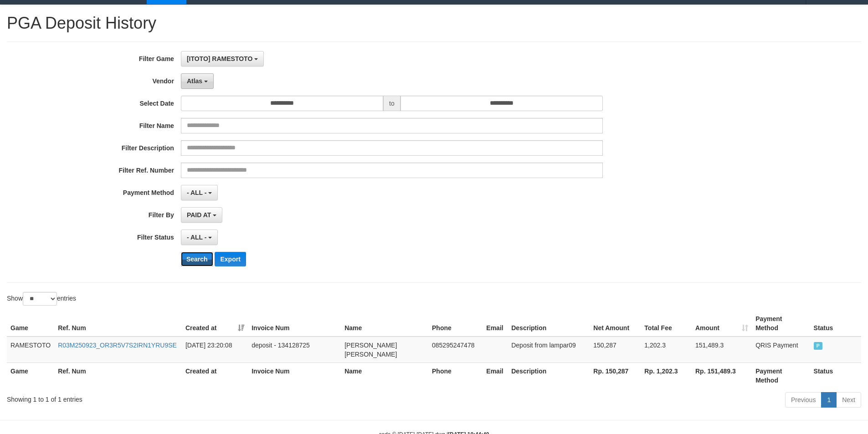 This screenshot has width=868, height=434. What do you see at coordinates (666, 350) in the screenshot?
I see `td: 1,202.3` at bounding box center [666, 350].